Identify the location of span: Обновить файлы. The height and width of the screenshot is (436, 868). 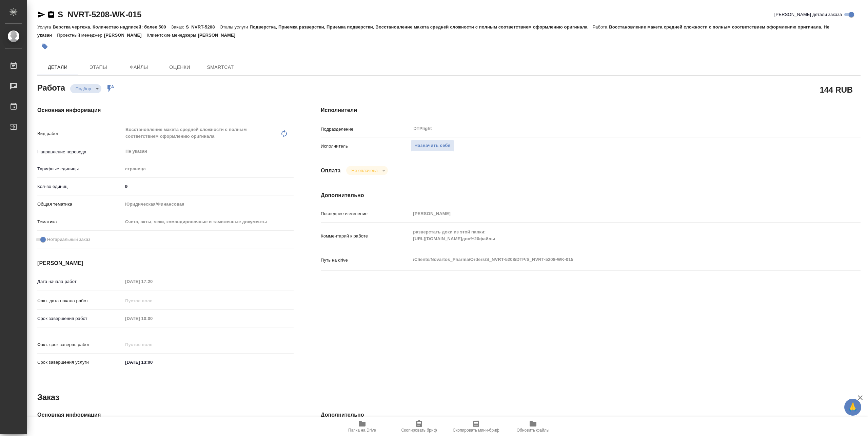
(533, 430).